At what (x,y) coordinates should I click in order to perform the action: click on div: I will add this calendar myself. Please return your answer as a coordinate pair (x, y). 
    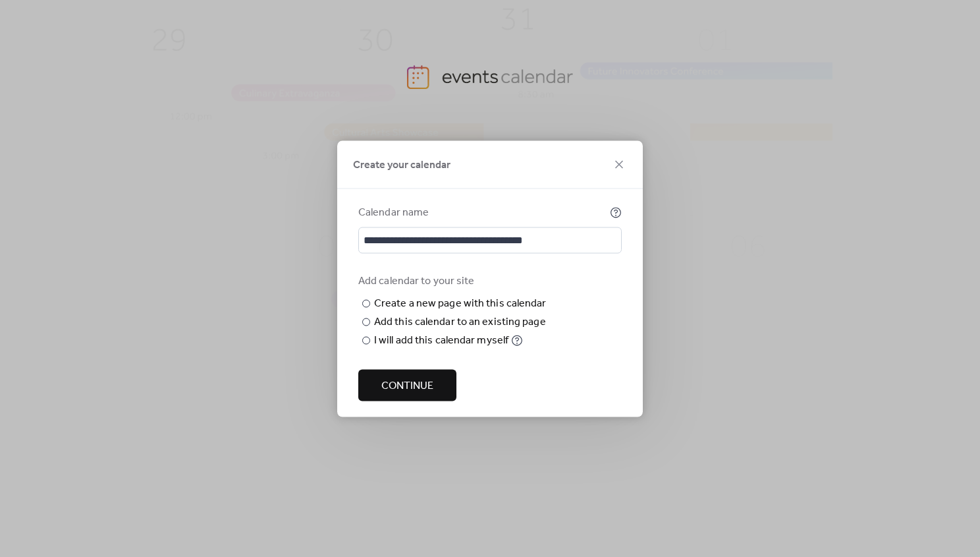
    Looking at the image, I should click on (441, 340).